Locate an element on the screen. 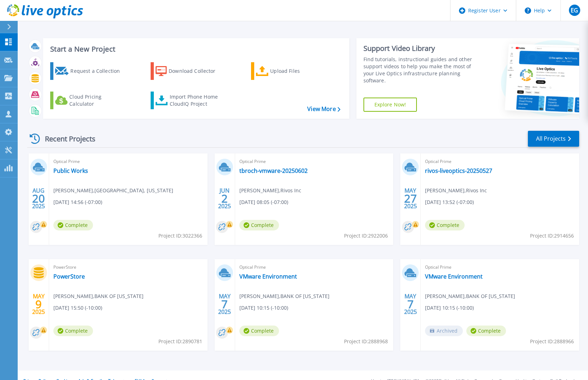 The height and width of the screenshot is (380, 588). a: Request a Collection is located at coordinates (89, 71).